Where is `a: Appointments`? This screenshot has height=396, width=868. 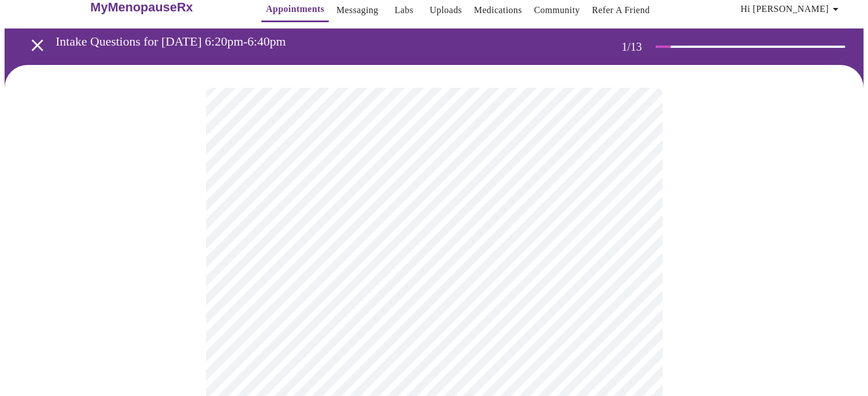
a: Appointments is located at coordinates (295, 9).